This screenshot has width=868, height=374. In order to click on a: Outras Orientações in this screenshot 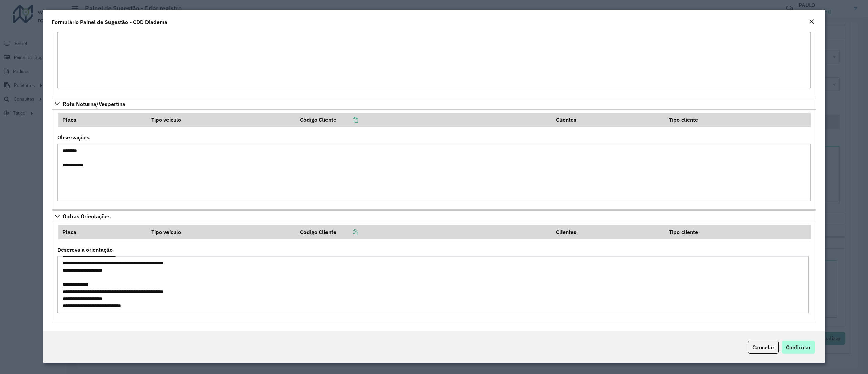, I will do `click(434, 216)`.